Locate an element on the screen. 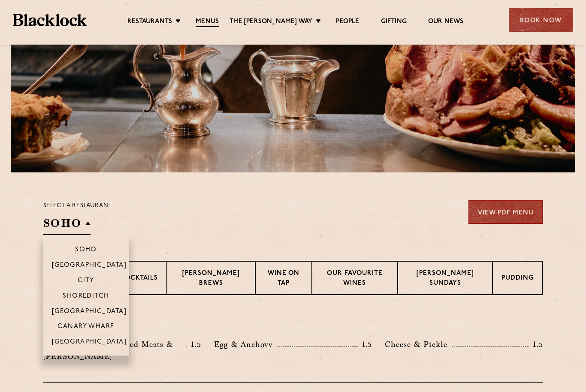  a: Our News is located at coordinates (446, 22).